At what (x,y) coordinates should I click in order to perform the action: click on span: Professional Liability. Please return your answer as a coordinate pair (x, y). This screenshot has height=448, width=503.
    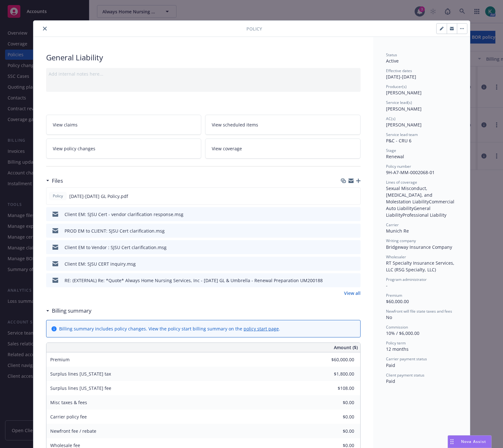
    Looking at the image, I should click on (424, 215).